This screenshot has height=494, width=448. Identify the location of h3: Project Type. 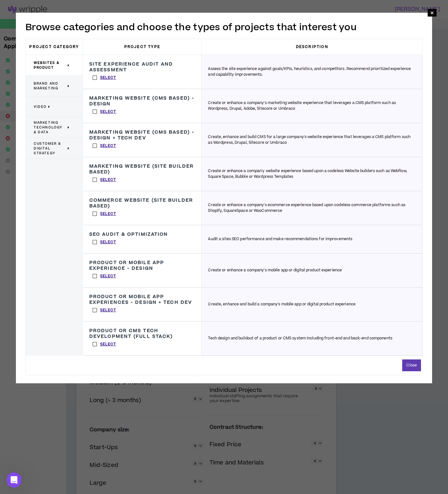
(142, 47).